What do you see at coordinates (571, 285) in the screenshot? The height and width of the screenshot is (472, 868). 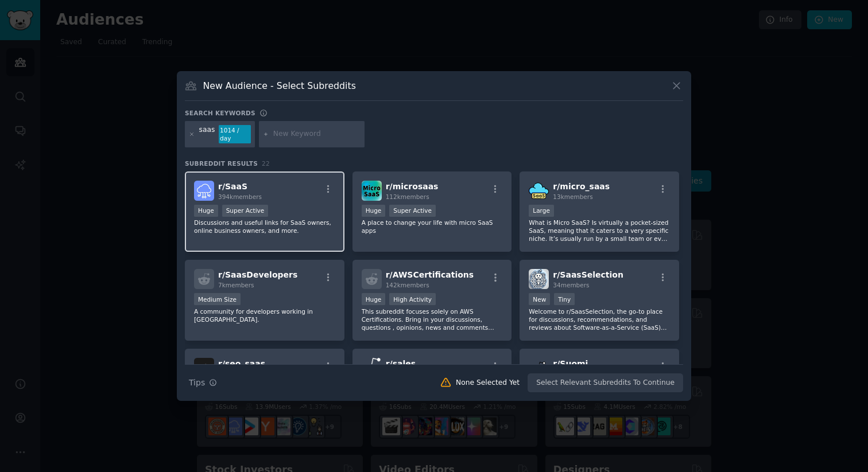 I see `span: 34 members` at bounding box center [571, 285].